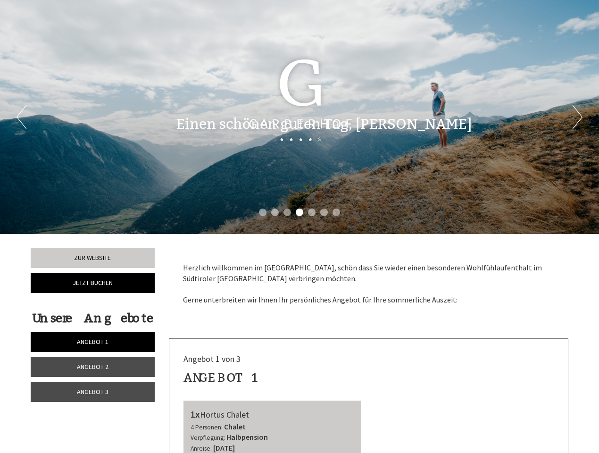  What do you see at coordinates (207, 427) in the screenshot?
I see `small: 4 Personen:` at bounding box center [207, 427].